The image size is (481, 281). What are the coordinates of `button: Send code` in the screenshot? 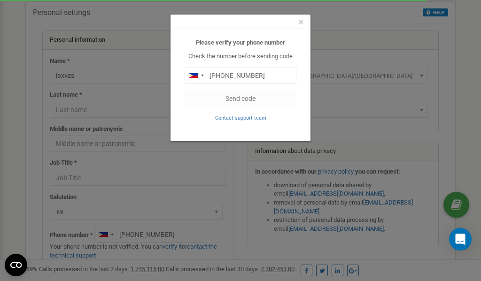 It's located at (241, 99).